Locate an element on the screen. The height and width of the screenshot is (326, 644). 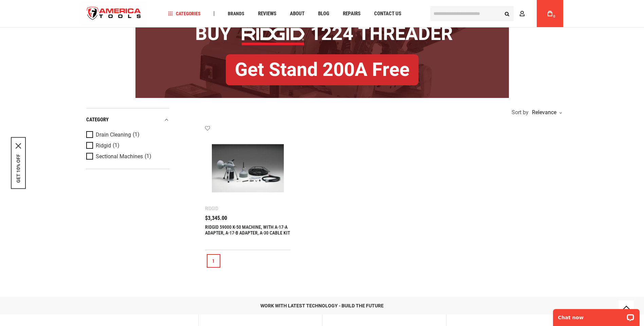
div: Ridgid is located at coordinates (212, 208).